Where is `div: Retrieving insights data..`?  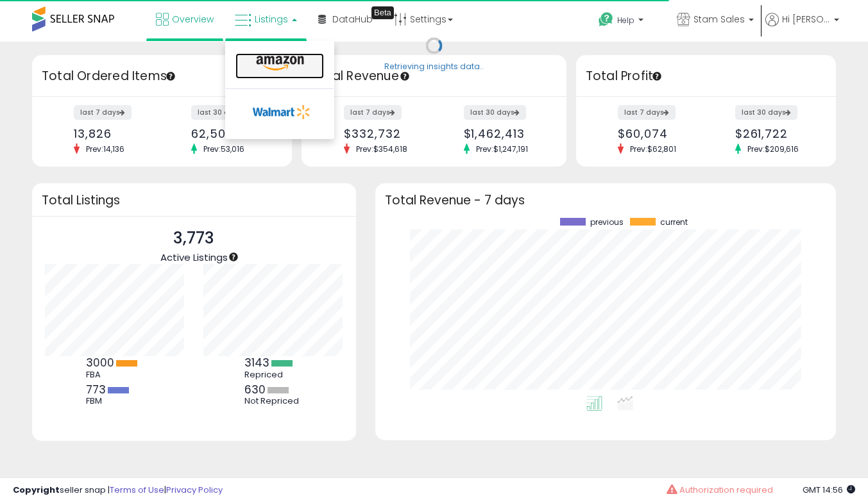 div: Retrieving insights data.. is located at coordinates (434, 67).